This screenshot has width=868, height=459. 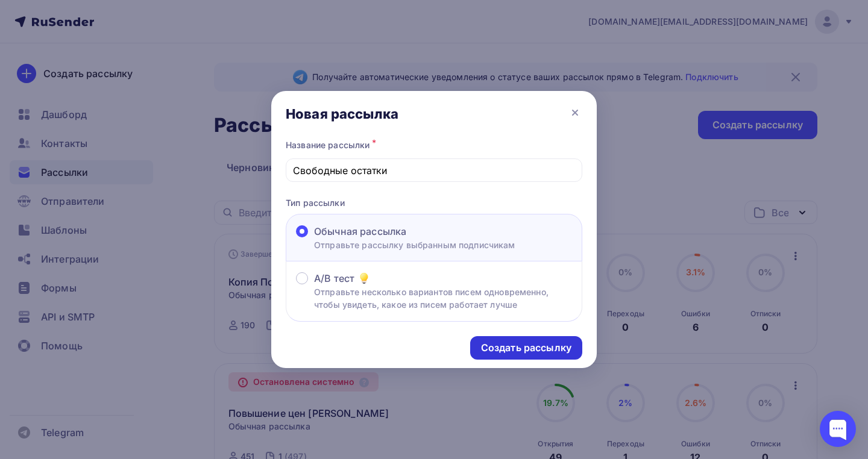 What do you see at coordinates (434, 202) in the screenshot?
I see `p: Тип рассылки` at bounding box center [434, 202].